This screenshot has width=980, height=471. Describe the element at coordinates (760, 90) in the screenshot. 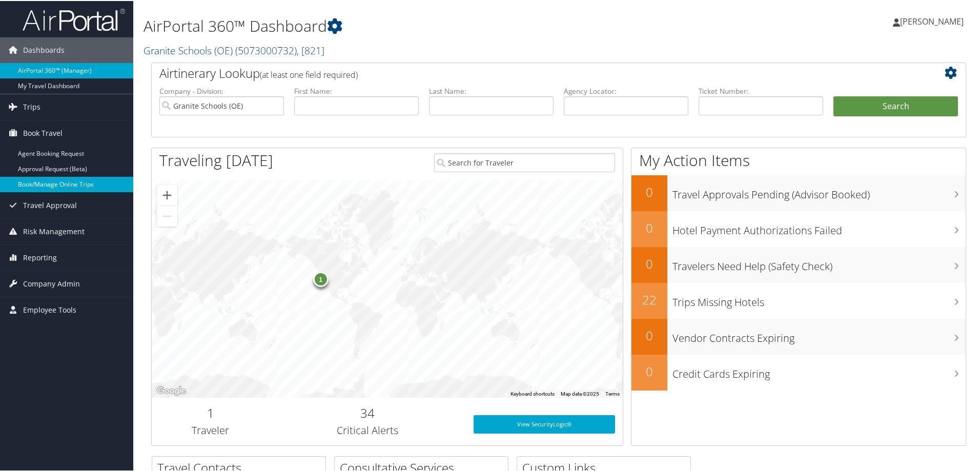

I see `label: Ticket Number:` at that location.